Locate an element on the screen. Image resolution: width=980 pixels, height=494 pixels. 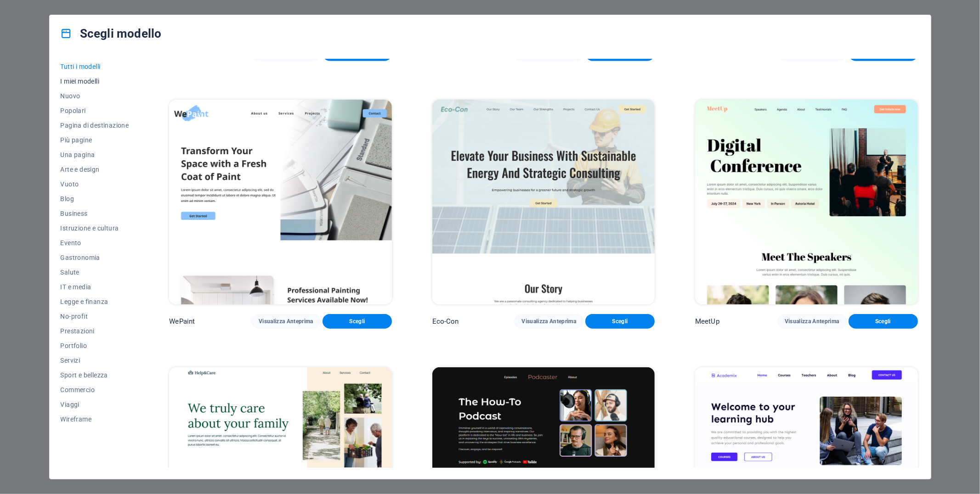
button: Viaggi is located at coordinates (95, 404).